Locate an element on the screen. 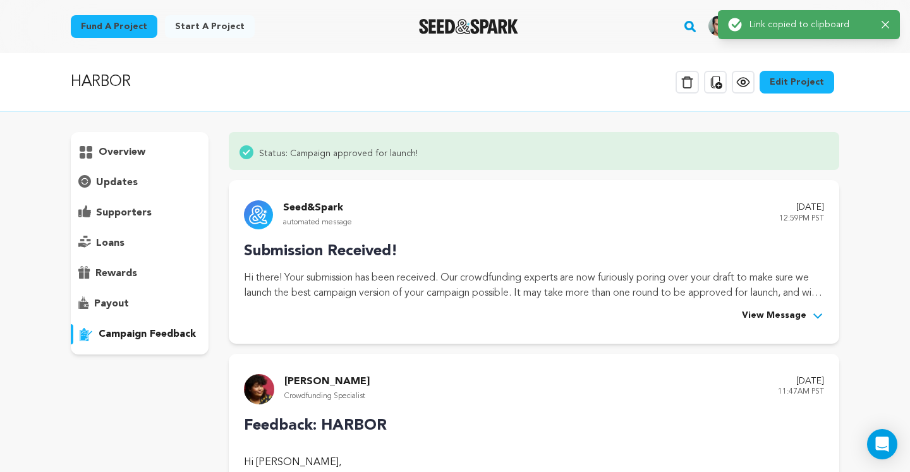 The height and width of the screenshot is (472, 910). button: rewards is located at coordinates (140, 274).